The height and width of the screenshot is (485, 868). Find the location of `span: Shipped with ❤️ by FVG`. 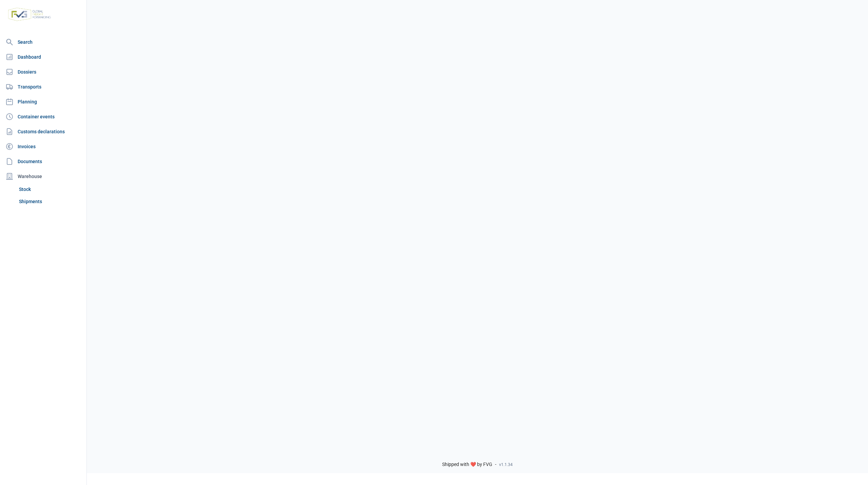

span: Shipped with ❤️ by FVG is located at coordinates (467, 464).